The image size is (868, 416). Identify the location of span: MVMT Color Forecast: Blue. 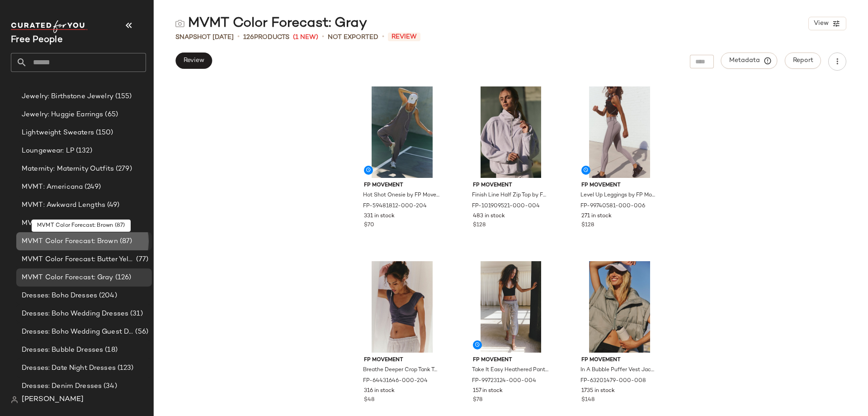
(67, 223).